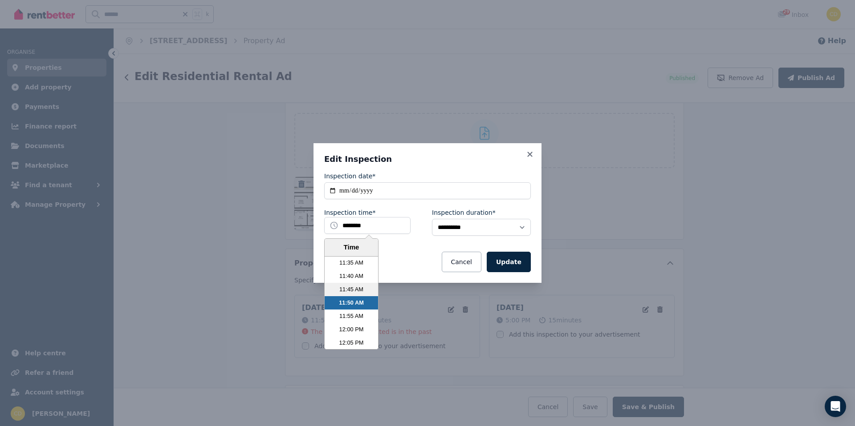 This screenshot has width=855, height=426. Describe the element at coordinates (351, 330) in the screenshot. I see `li: 12:00 PM` at that location.